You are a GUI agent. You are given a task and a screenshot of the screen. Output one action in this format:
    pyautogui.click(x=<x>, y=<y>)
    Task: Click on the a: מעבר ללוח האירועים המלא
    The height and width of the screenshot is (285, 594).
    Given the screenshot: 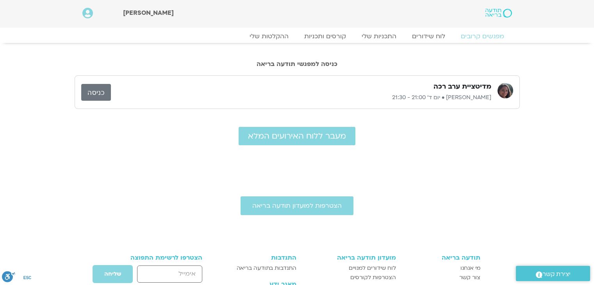 What is the action you would take?
    pyautogui.click(x=297, y=136)
    